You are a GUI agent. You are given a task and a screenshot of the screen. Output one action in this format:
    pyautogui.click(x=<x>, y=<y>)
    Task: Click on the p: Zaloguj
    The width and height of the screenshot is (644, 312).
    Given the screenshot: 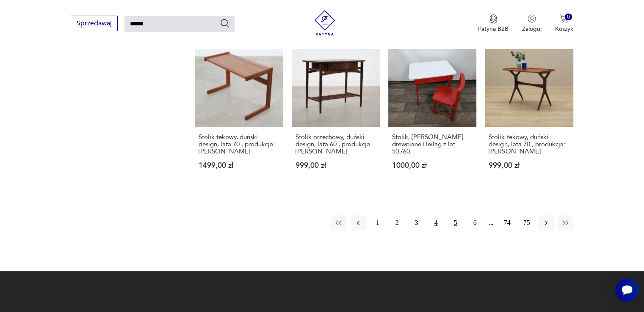 What is the action you would take?
    pyautogui.click(x=532, y=29)
    